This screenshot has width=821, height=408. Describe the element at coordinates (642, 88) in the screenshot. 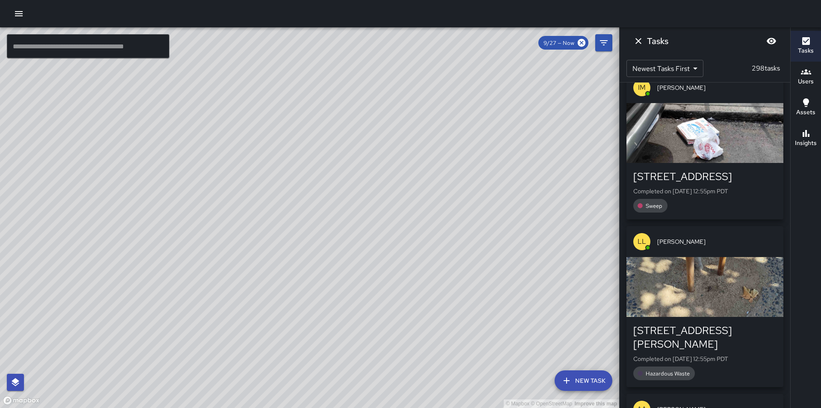

I see `p: IM` at that location.